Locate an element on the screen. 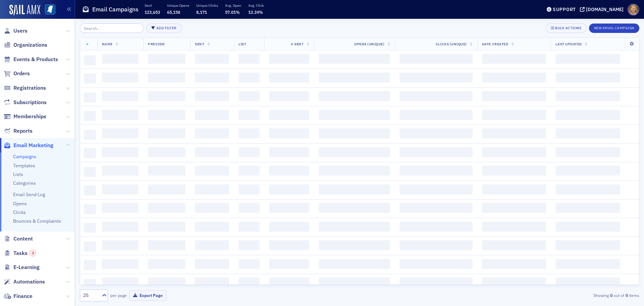 Image resolution: width=644 pixels, height=306 pixels. a: Registrations is located at coordinates (25, 88).